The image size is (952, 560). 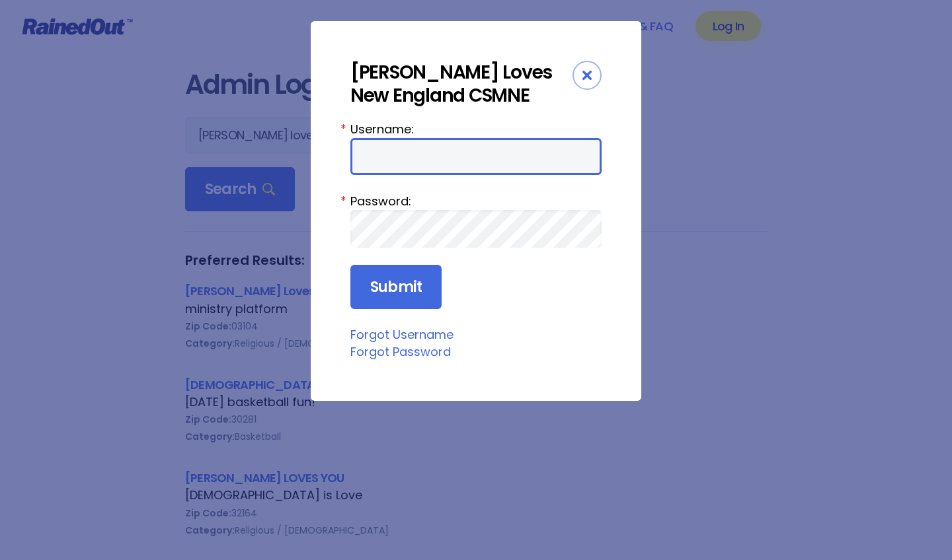 I want to click on a: Forgot Username, so click(x=402, y=334).